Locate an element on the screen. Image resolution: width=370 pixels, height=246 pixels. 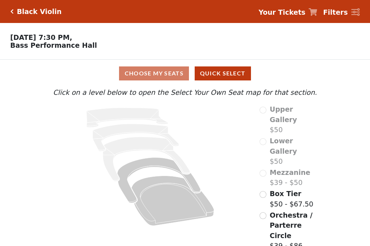
h5: Black Violin is located at coordinates (39, 11).